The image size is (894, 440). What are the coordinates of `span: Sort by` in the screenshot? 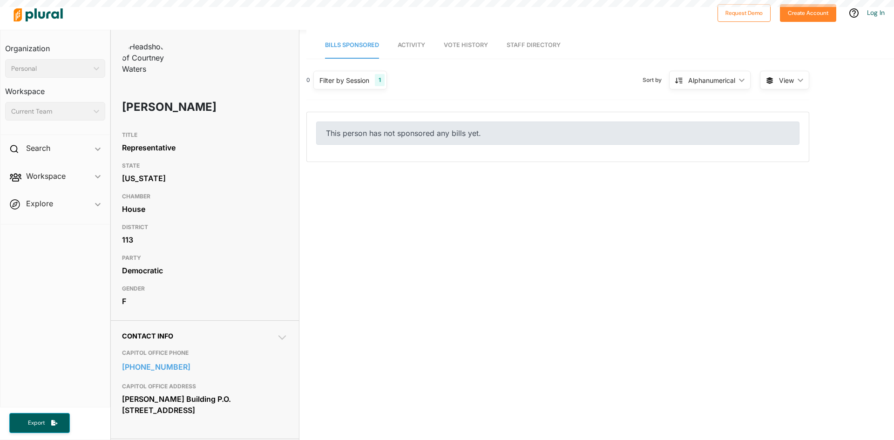 It's located at (656, 80).